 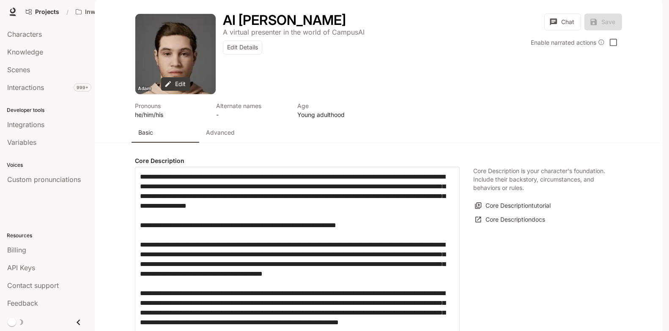 I want to click on div: Enable narrated actions, so click(x=567, y=42).